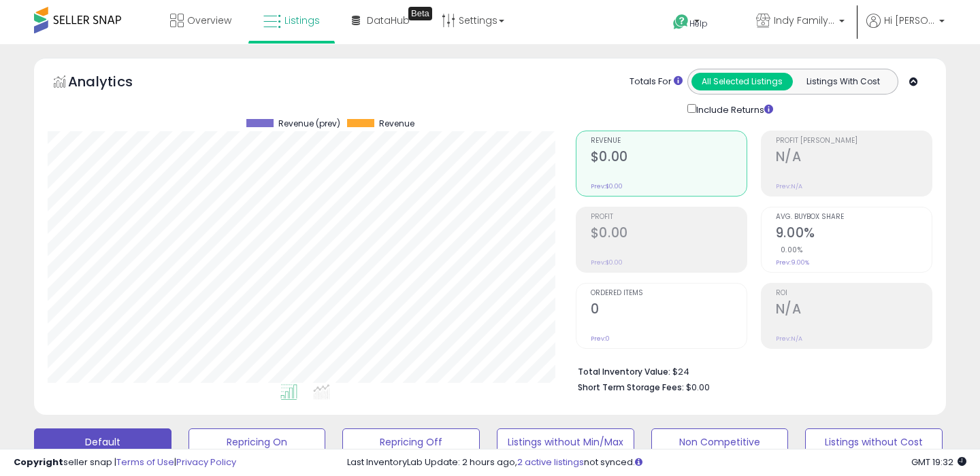 This screenshot has width=980, height=476. What do you see at coordinates (657, 462) in the screenshot?
I see `div: Last InventoryLab Update: 2 hours ago, not synced.` at bounding box center [657, 462].